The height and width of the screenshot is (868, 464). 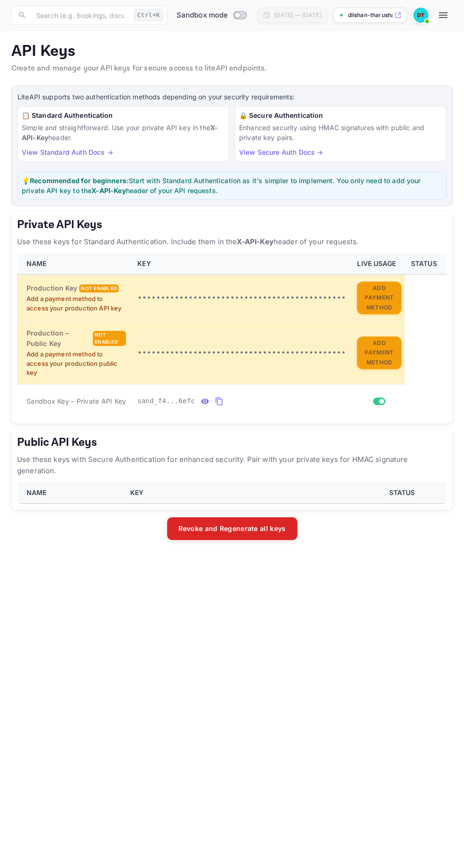 What do you see at coordinates (59, 339) in the screenshot?
I see `h6: Production – Public Key` at bounding box center [59, 339].